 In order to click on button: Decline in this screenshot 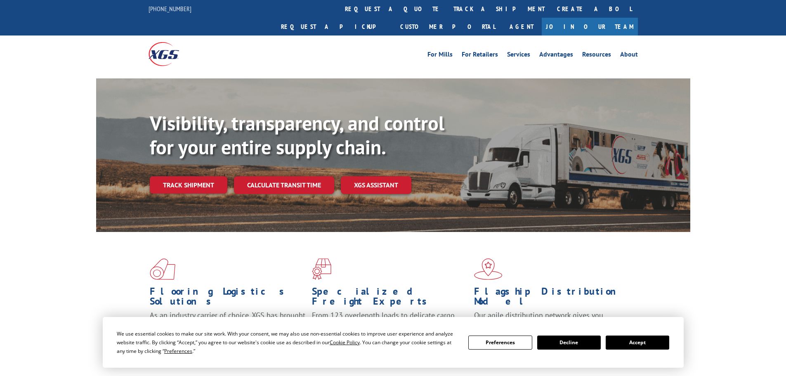, I will do `click(569, 342)`.